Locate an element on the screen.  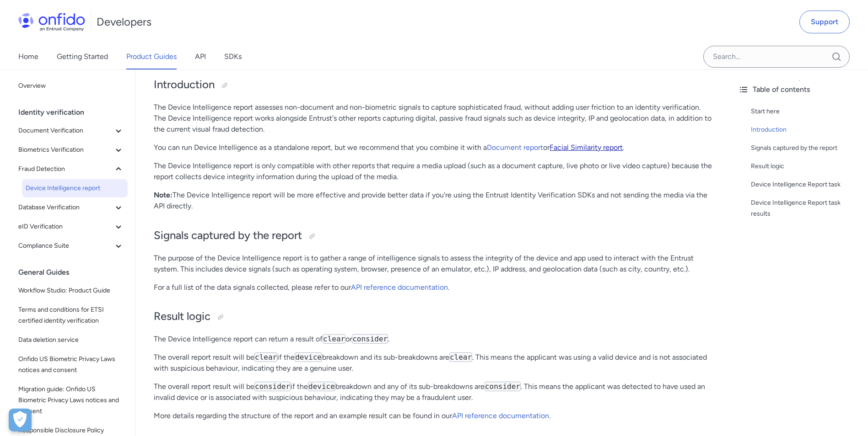
button: Biometrics Verification is located at coordinates (71, 150).